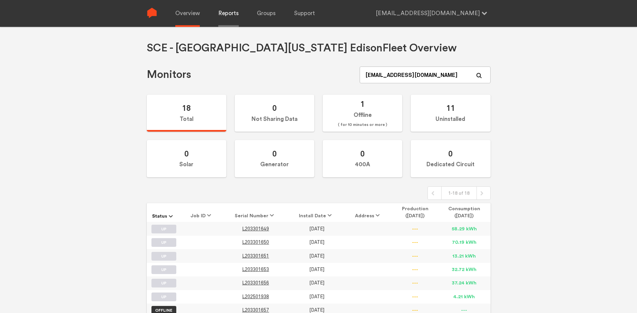 The height and width of the screenshot is (313, 637). Describe the element at coordinates (450, 113) in the screenshot. I see `label: Uninstalled` at that location.